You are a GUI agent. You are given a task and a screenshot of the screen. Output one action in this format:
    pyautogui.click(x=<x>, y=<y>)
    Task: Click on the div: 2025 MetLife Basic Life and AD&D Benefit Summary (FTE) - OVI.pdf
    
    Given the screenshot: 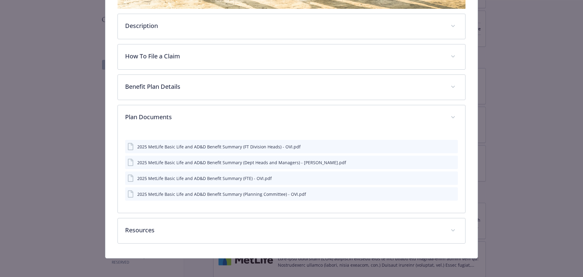 What is the action you would take?
    pyautogui.click(x=204, y=178)
    